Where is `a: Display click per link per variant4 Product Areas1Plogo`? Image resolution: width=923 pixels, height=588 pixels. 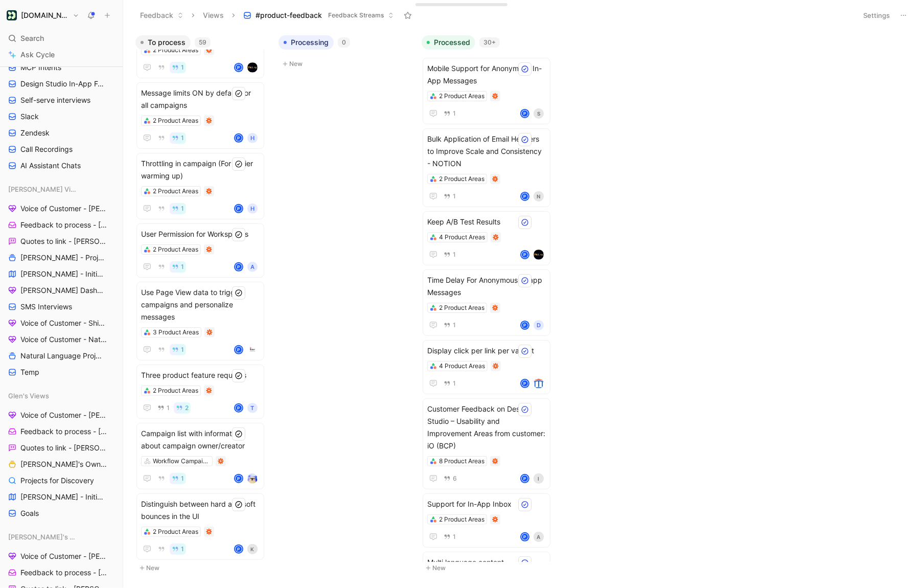
a: Display click per link per variant4 Product Areas1Plogo is located at coordinates (486, 367).